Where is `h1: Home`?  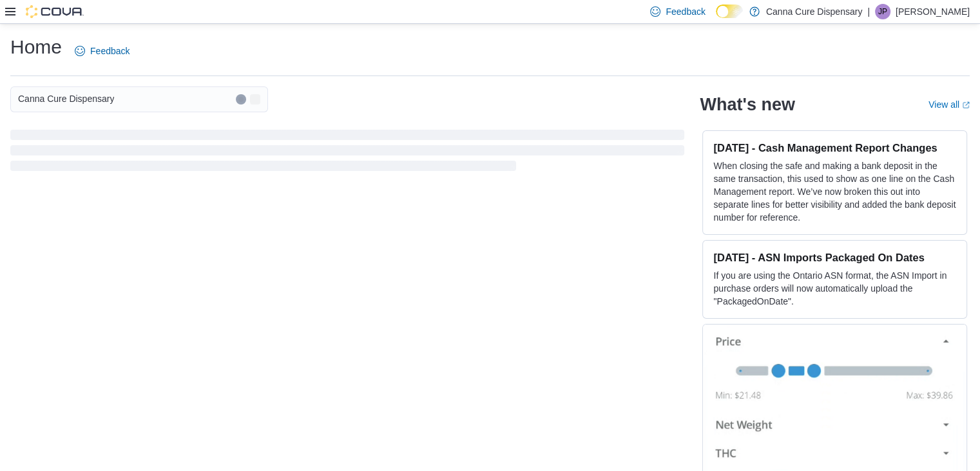 h1: Home is located at coordinates (36, 47).